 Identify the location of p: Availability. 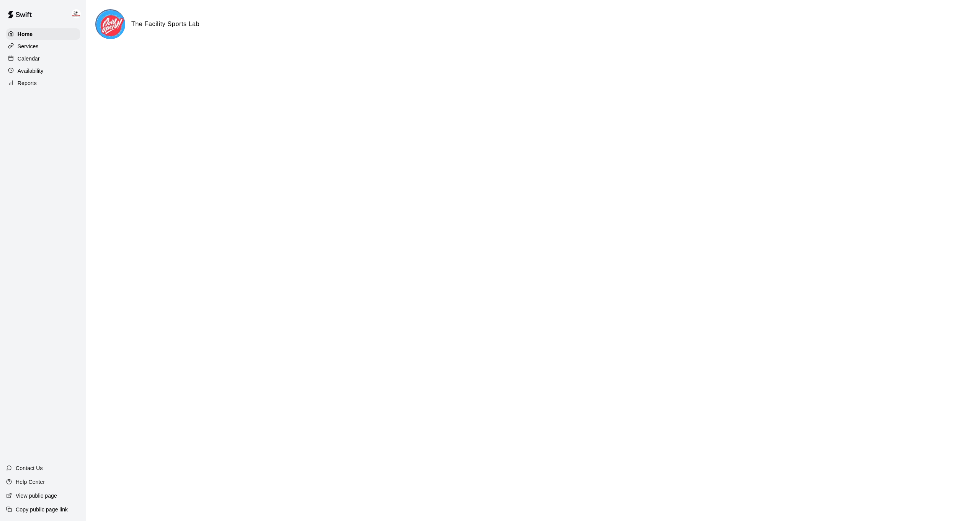
(31, 71).